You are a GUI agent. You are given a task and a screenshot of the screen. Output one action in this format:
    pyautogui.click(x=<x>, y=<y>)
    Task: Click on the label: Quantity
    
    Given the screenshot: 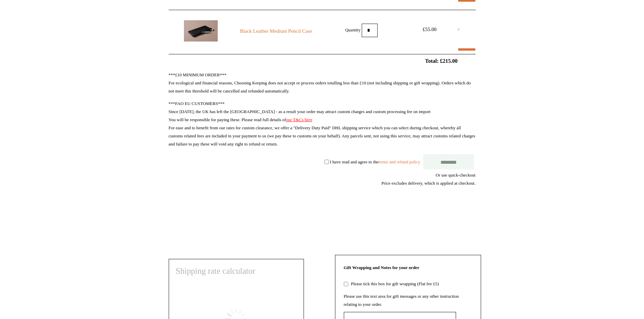 What is the action you would take?
    pyautogui.click(x=353, y=29)
    